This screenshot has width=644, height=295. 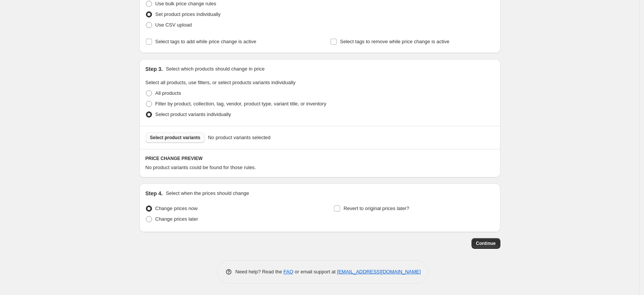 What do you see at coordinates (395, 42) in the screenshot?
I see `span: Select tags to remove while price change is active` at bounding box center [395, 42].